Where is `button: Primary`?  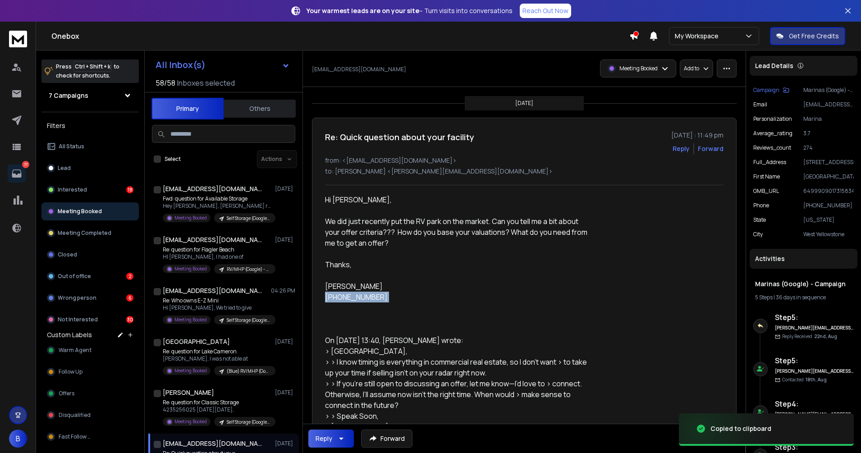 button: Primary is located at coordinates (187, 109).